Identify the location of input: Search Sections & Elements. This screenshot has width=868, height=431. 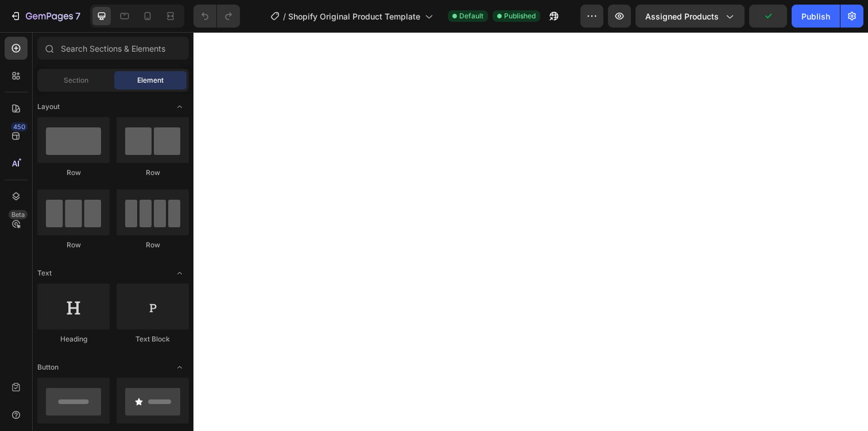
(113, 48).